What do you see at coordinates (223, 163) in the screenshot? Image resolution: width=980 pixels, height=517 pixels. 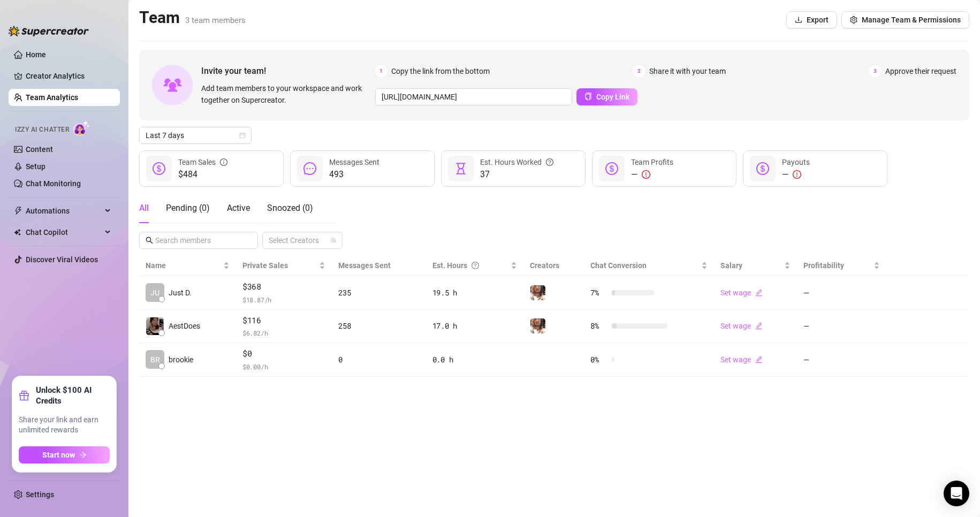 I see `span: info-circle` at bounding box center [223, 163].